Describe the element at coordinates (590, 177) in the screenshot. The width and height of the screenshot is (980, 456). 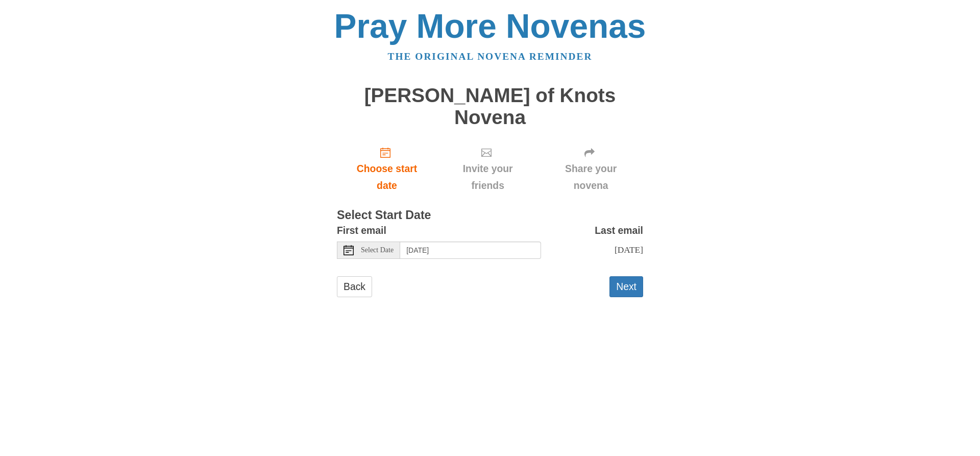
I see `span: Share your novena` at that location.